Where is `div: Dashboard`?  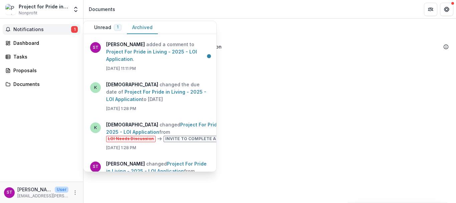 div: Dashboard is located at coordinates (44, 43).